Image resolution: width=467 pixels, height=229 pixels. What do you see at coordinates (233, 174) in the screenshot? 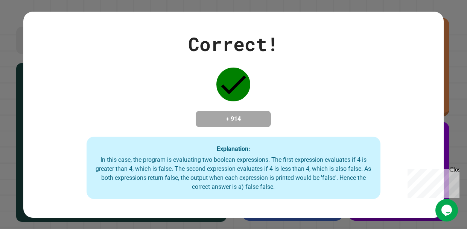
I see `div: In this case, the program is evaluating two boolean expressions. The first expression evaluates i...` at bounding box center [233, 174].